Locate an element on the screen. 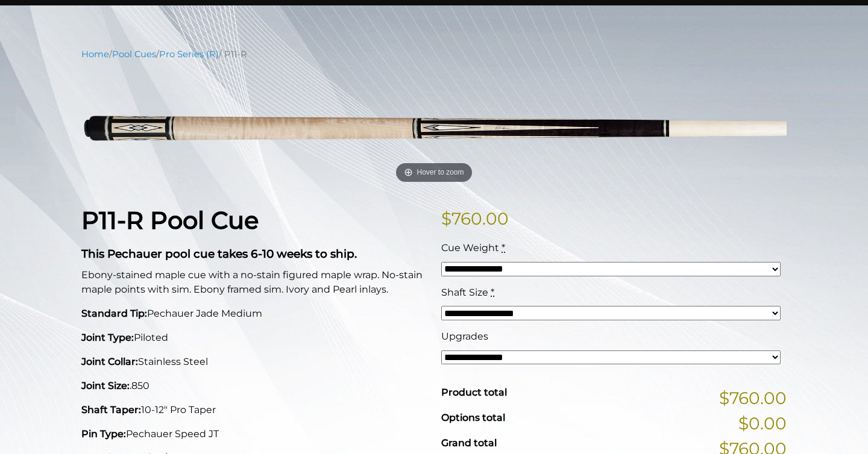  img: p11-R.png is located at coordinates (434, 128).